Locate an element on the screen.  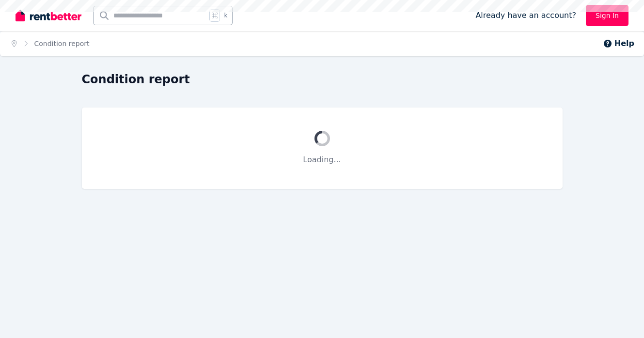
img: RentBetter is located at coordinates (48, 16).